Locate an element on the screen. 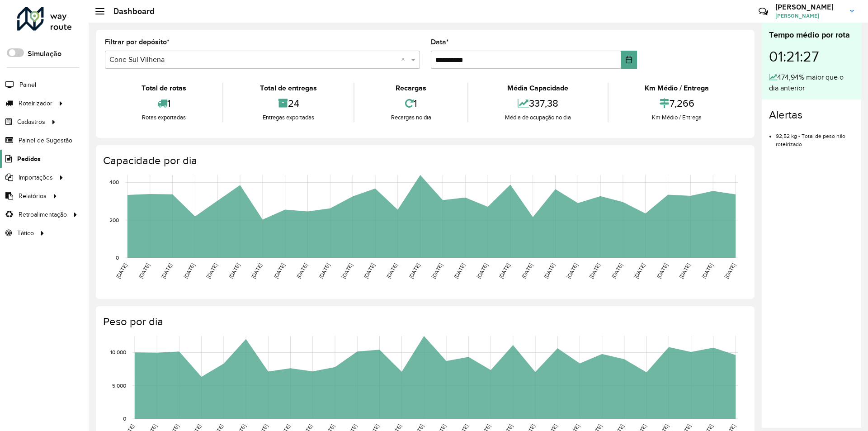 The height and width of the screenshot is (431, 868). h4: Peso por dia is located at coordinates (424, 321).